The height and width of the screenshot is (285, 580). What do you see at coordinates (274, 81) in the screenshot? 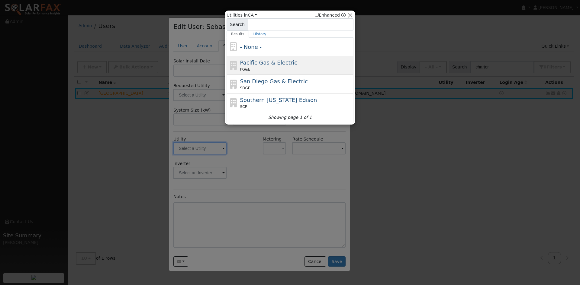
I see `span: San Diego Gas & Electric` at bounding box center [274, 81].